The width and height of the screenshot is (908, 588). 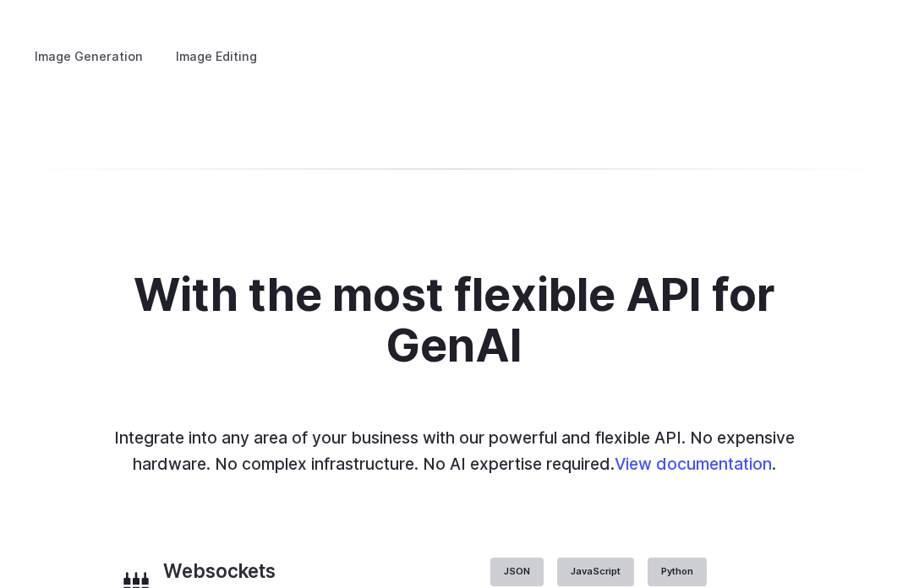 I want to click on p: Integrate into any area of your business with our powerful and flexible API. No expensive hardwar..., so click(x=454, y=450).